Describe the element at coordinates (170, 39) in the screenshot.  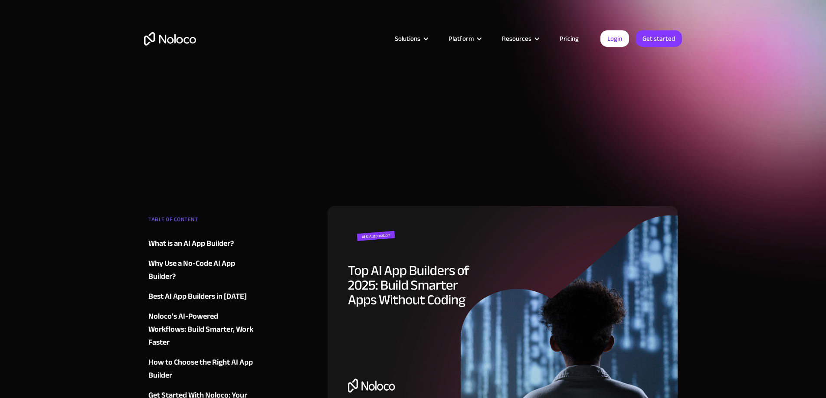
I see `a: home` at that location.